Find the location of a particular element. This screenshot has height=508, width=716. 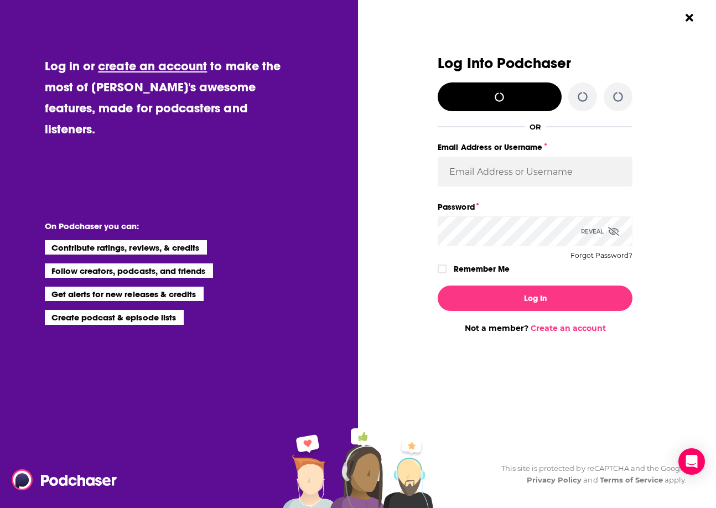

div: This site is protected by reCAPTCHA and the Google and apply. is located at coordinates (590, 474).